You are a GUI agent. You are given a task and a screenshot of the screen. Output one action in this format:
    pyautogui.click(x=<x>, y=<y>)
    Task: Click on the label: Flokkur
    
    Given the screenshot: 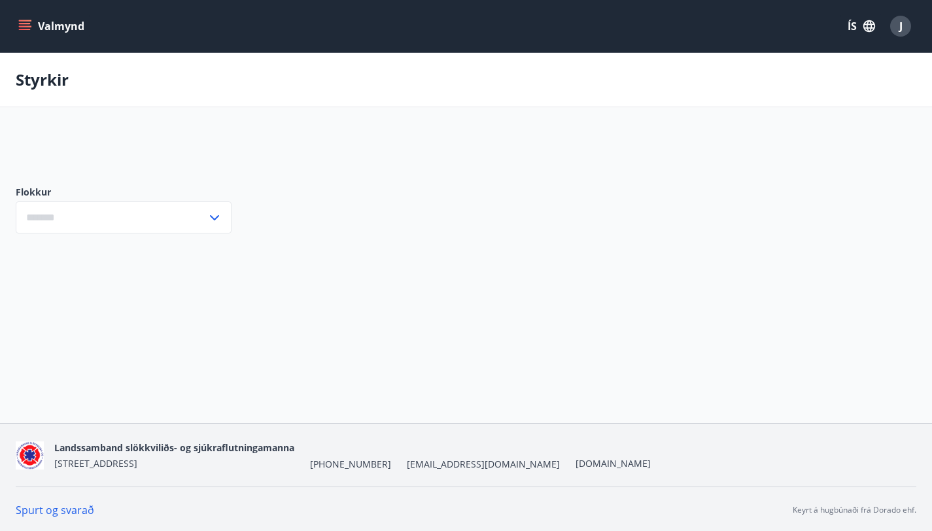 What is the action you would take?
    pyautogui.click(x=124, y=192)
    